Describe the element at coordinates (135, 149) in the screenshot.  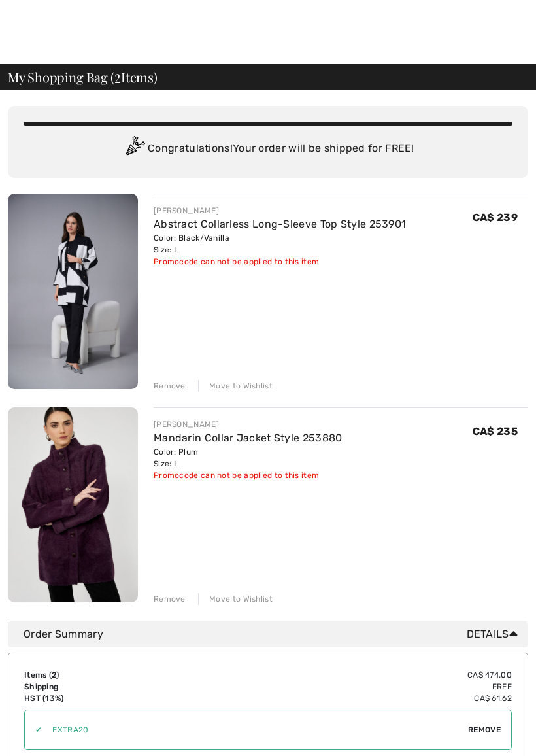
I see `img: Congratulation2.svg` at that location.